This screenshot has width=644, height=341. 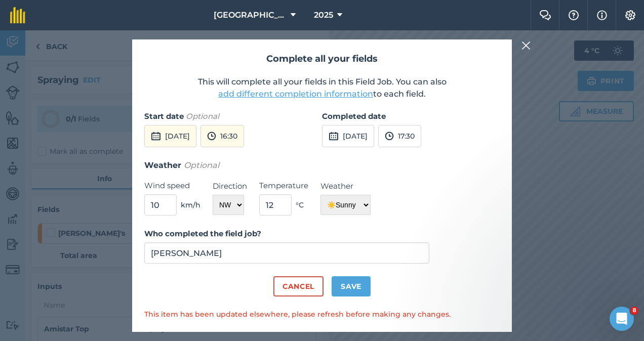 What do you see at coordinates (37, 14) in the screenshot?
I see `img: Profile image for Daisy` at bounding box center [37, 14].